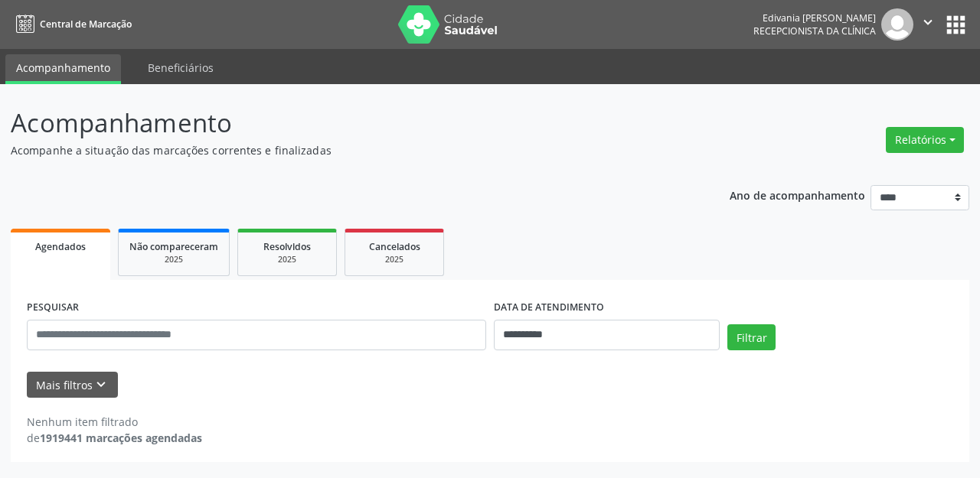 This screenshot has width=980, height=478. Describe the element at coordinates (797, 194) in the screenshot. I see `p: Ano de acompanhamento` at that location.